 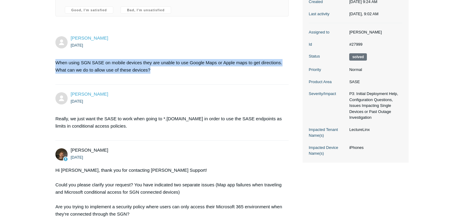 What do you see at coordinates (77, 101) in the screenshot?
I see `time: 09/09/2025, 09:36` at bounding box center [77, 101].